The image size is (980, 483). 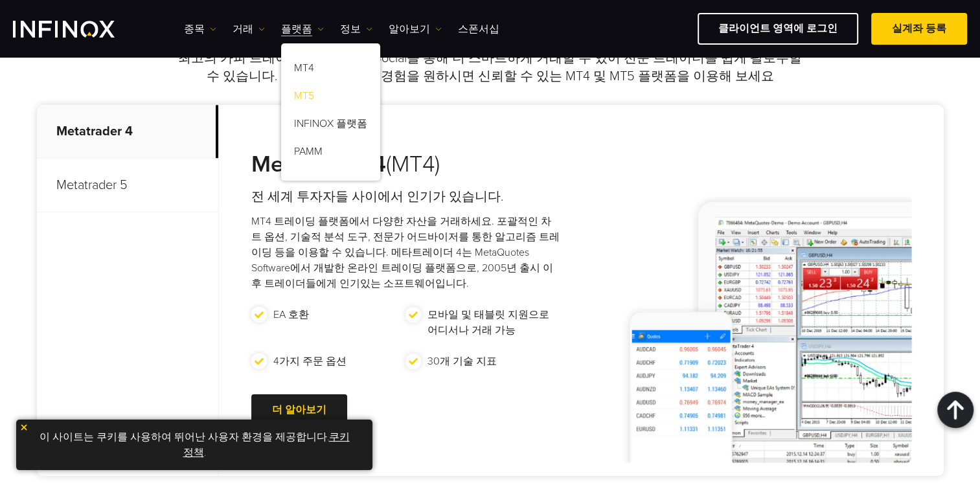 What do you see at coordinates (310, 361) in the screenshot?
I see `p: 4가지 주문 옵션` at bounding box center [310, 361].